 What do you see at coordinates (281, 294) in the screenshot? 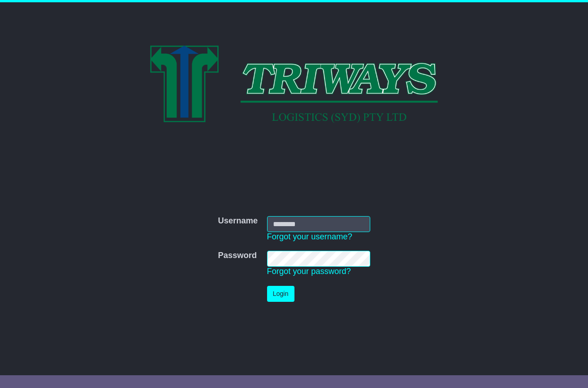
I see `button: Login` at bounding box center [281, 294].